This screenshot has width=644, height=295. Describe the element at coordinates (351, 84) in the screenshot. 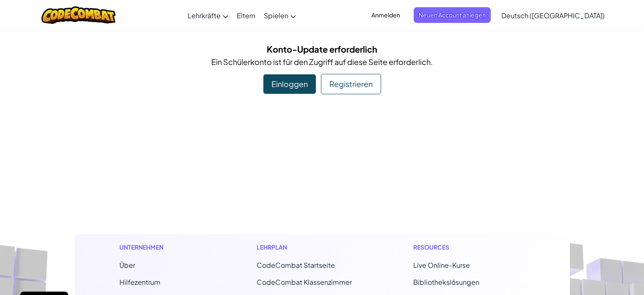

I see `div: Registrieren` at that location.